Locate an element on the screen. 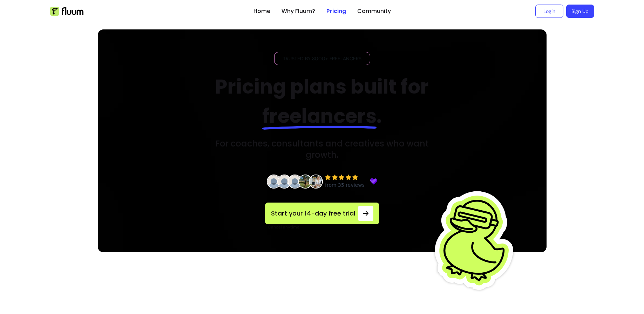 Image resolution: width=644 pixels, height=314 pixels. a: Pricing is located at coordinates (336, 11).